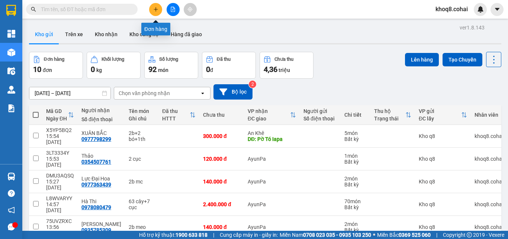 The width and height of the screenshot is (508, 239). Describe the element at coordinates (113, 59) in the screenshot. I see `div: Khối lượng` at that location.